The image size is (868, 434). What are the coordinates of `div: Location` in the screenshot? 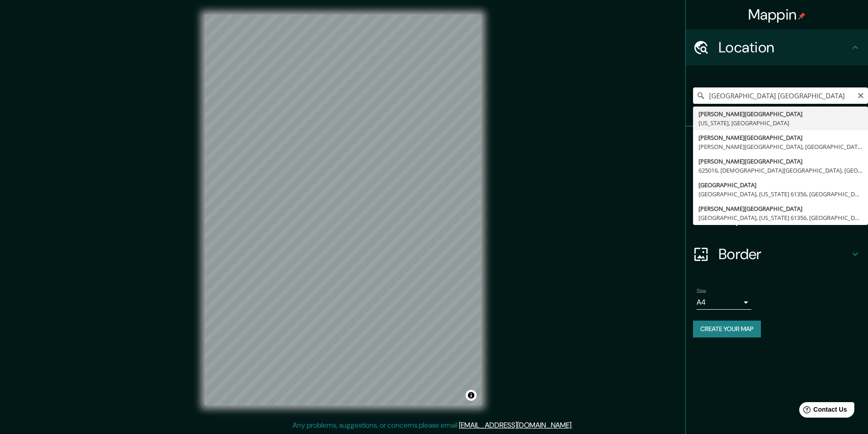 It's located at (777, 48).